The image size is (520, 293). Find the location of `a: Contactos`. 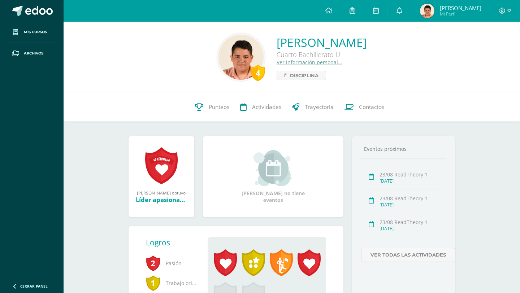

a: Contactos is located at coordinates (364, 107).